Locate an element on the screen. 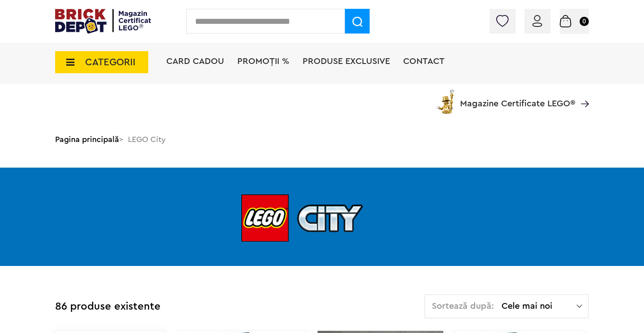 The height and width of the screenshot is (333, 644). span: Cele mai noi is located at coordinates (539, 306).